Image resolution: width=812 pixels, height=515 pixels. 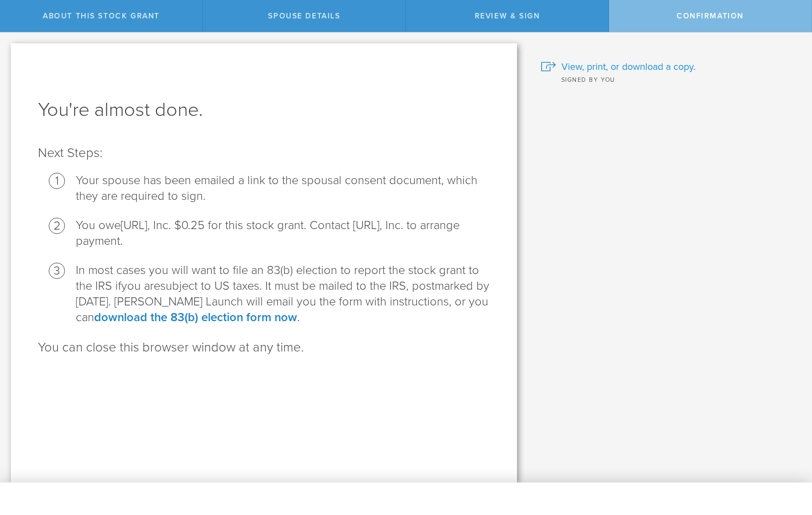 What do you see at coordinates (264, 153) in the screenshot?
I see `p: Next Steps:` at bounding box center [264, 153].